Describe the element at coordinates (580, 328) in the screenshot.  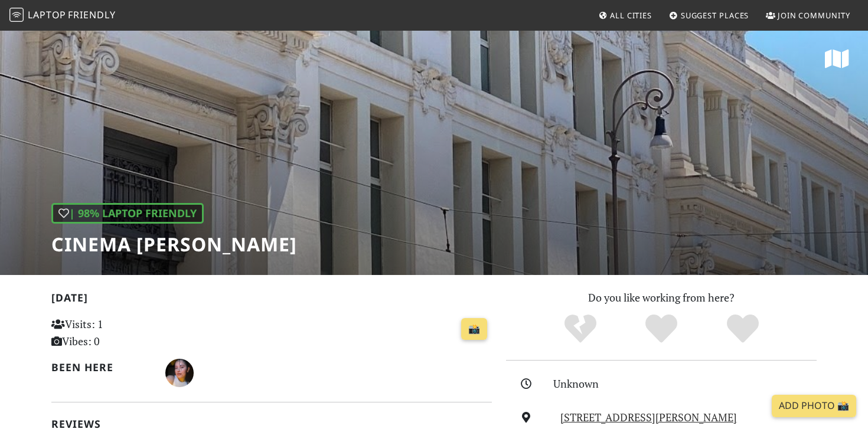
I see `div: No` at that location.